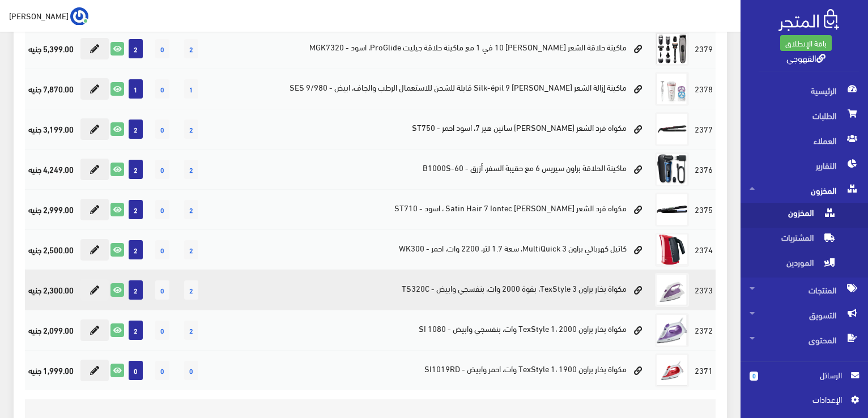  What do you see at coordinates (672, 330) in the screenshot?
I see `img: mkoa-bkhar-braon-texstyle-1-2000-oat-bnfsgy-oabyd-si-1080.png` at bounding box center [672, 330].